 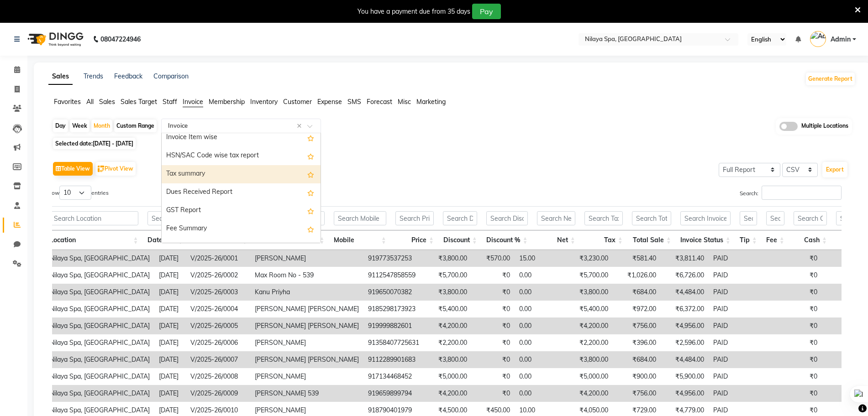 What do you see at coordinates (241, 174) in the screenshot?
I see `div: Tax summary` at bounding box center [241, 174].